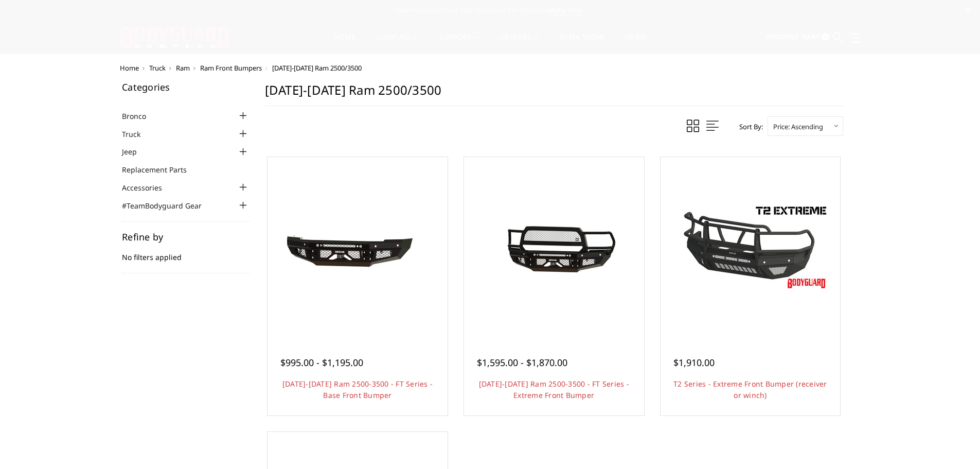  What do you see at coordinates (582, 43) in the screenshot?
I see `a: SEMA Show` at bounding box center [582, 43].